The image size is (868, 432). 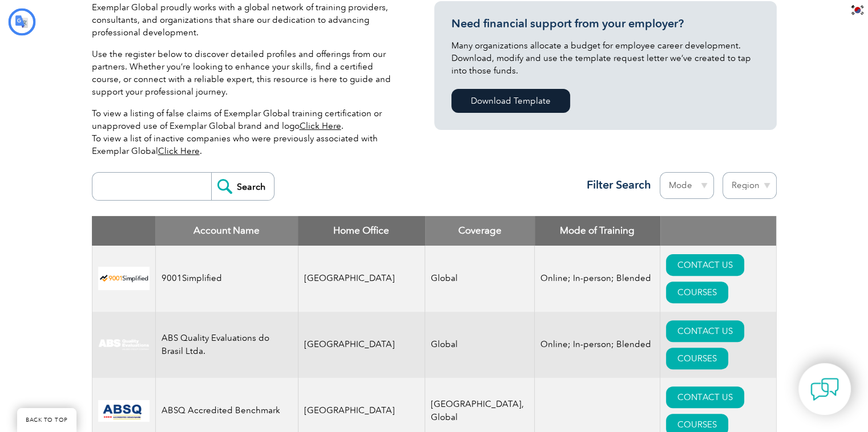 What do you see at coordinates (480, 231) in the screenshot?
I see `th: Coverage: activate to sort column ascending` at bounding box center [480, 231].